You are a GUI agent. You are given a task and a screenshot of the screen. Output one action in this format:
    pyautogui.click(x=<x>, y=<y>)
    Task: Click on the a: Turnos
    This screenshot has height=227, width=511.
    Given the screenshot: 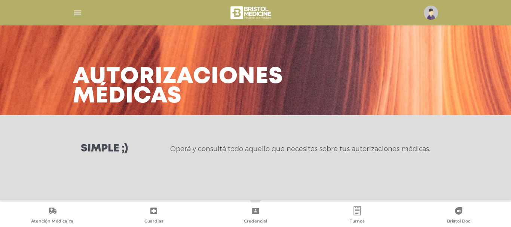 What is the action you would take?
    pyautogui.click(x=357, y=216)
    